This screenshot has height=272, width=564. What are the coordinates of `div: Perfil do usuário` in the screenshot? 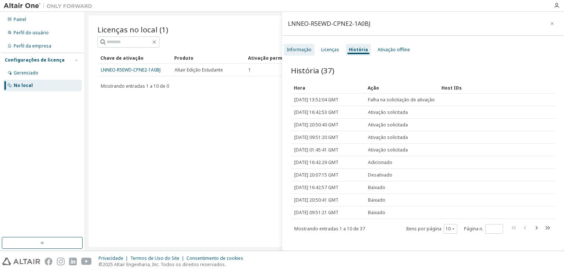 It's located at (31, 33).